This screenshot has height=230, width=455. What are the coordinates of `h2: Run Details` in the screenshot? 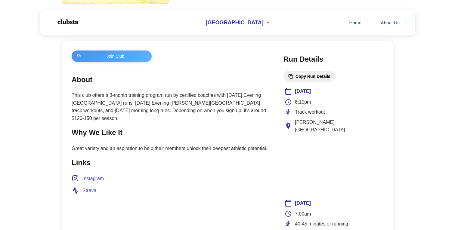 It's located at (334, 59).